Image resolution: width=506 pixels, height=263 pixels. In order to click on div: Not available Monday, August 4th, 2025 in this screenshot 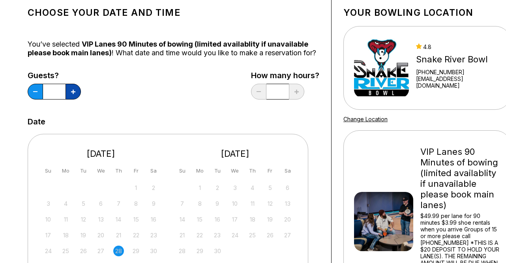, I will do `click(66, 203)`.